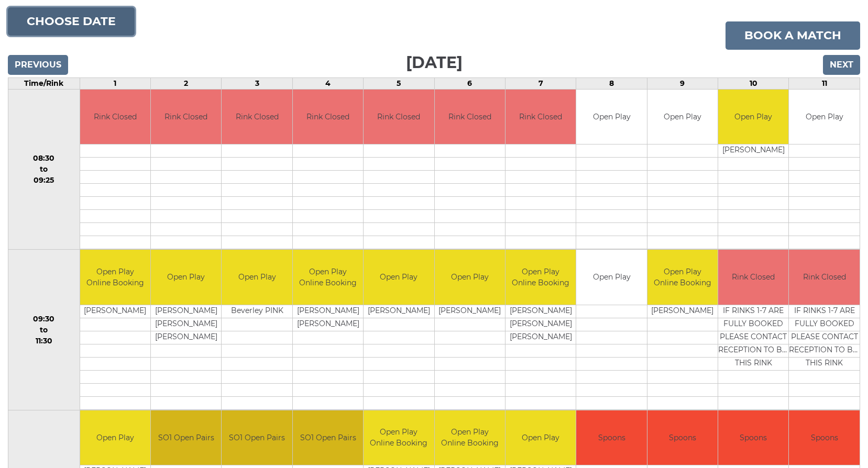  Describe the element at coordinates (398, 83) in the screenshot. I see `td: 5` at that location.